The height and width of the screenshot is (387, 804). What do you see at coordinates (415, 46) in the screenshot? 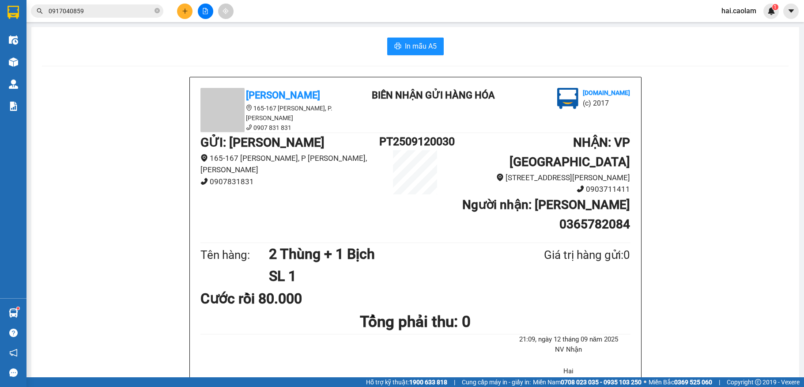
I see `button: printerIn mẫu A5` at bounding box center [415, 46].